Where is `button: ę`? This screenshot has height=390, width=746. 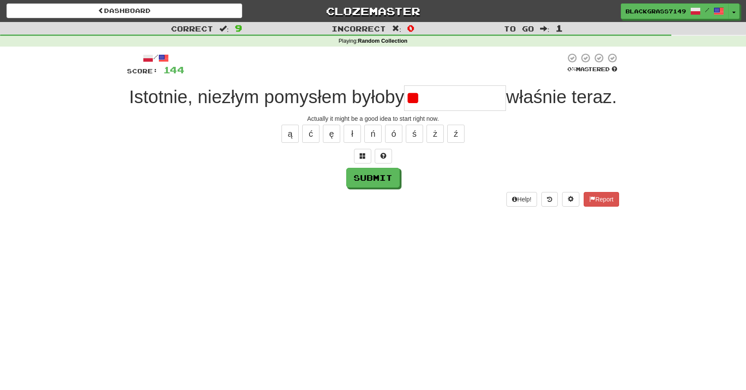
button: ę is located at coordinates (332, 134).